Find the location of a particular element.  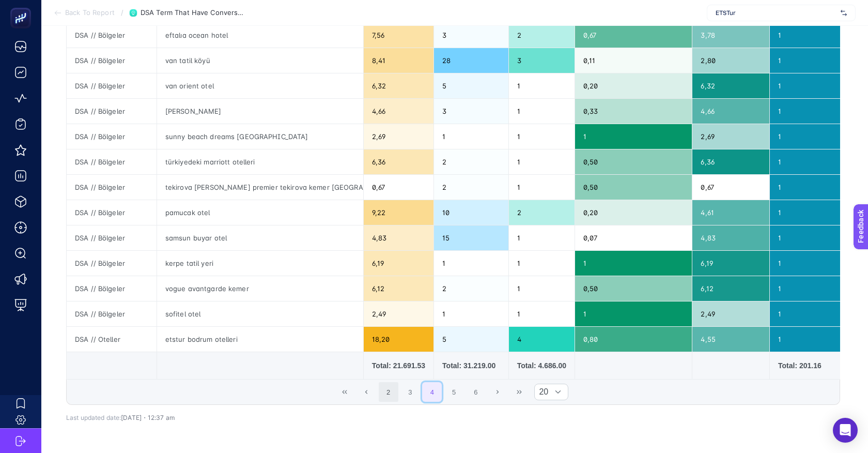

button: First Page is located at coordinates (344, 392).